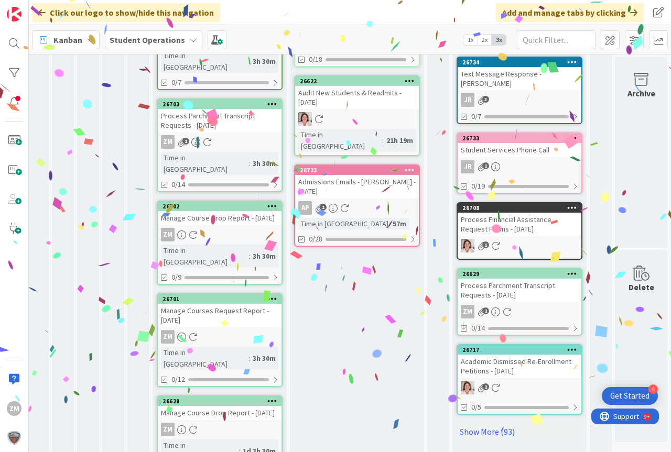  What do you see at coordinates (220, 299) in the screenshot?
I see `div: 26701` at bounding box center [220, 299].